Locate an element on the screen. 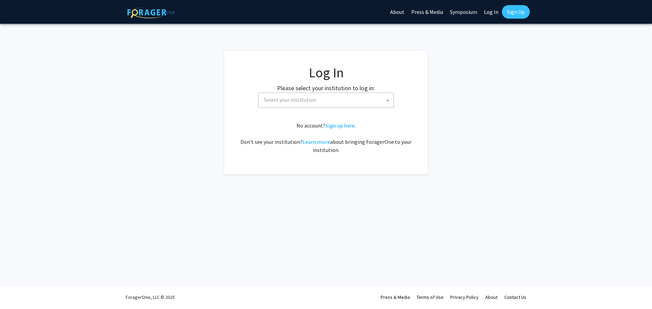  a: Terms of Use is located at coordinates (430, 297).